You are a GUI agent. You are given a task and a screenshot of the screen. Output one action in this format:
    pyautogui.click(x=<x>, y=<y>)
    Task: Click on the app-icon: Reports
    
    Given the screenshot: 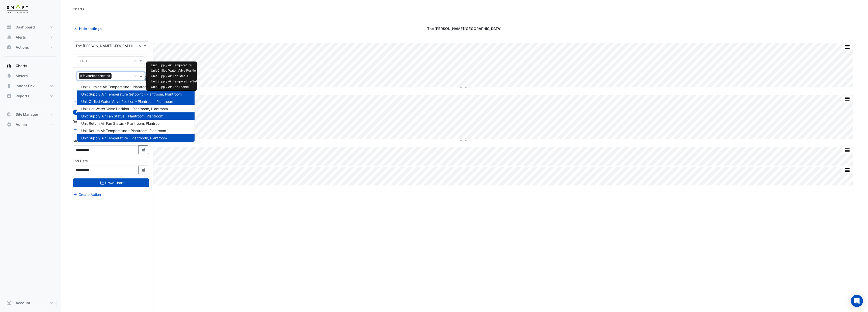 What is the action you would take?
    pyautogui.click(x=9, y=96)
    